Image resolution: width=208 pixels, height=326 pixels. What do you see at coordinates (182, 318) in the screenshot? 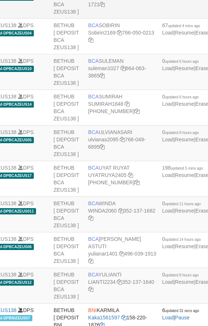
I see `a: Pause` at bounding box center [182, 318].